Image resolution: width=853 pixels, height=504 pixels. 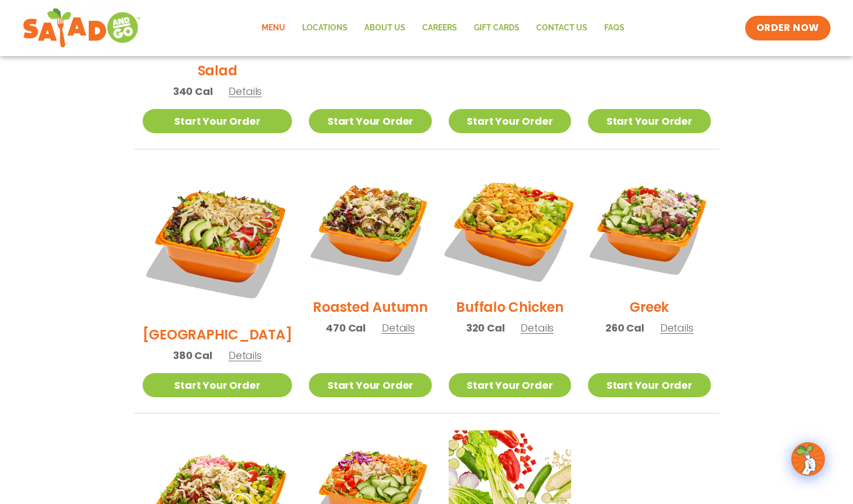 What do you see at coordinates (192, 355) in the screenshot?
I see `span: 380 Cal` at bounding box center [192, 355].